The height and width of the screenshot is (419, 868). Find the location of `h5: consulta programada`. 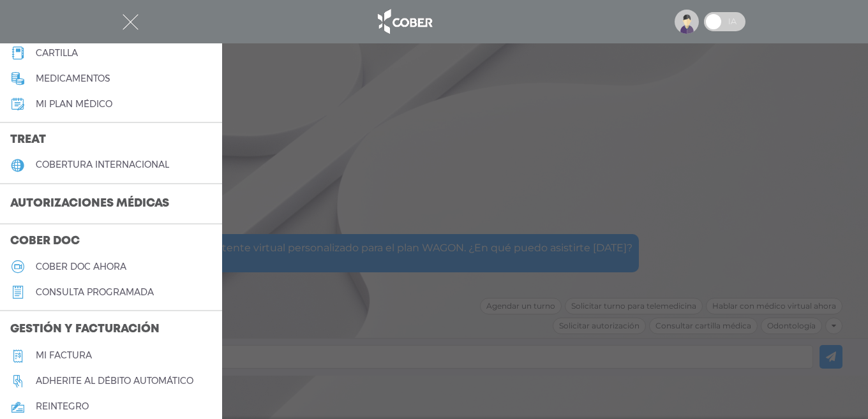

h5: consulta programada is located at coordinates (95, 292).